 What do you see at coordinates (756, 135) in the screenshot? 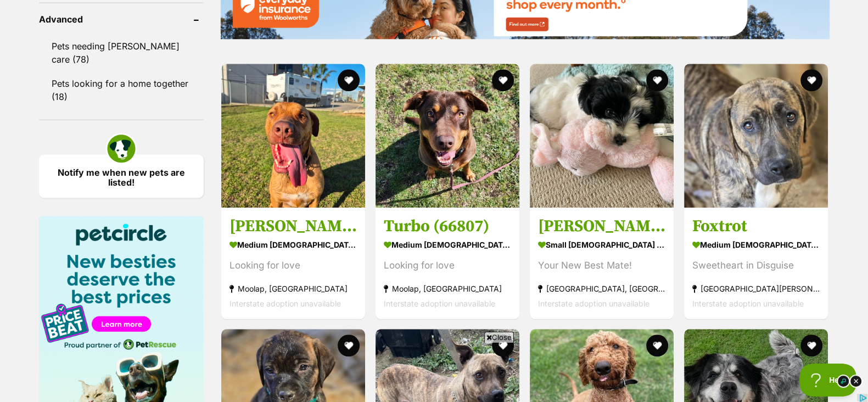
I see `img: Foxtrot - Beagle x Staffordshire Bull Terrier Dog` at bounding box center [756, 135].